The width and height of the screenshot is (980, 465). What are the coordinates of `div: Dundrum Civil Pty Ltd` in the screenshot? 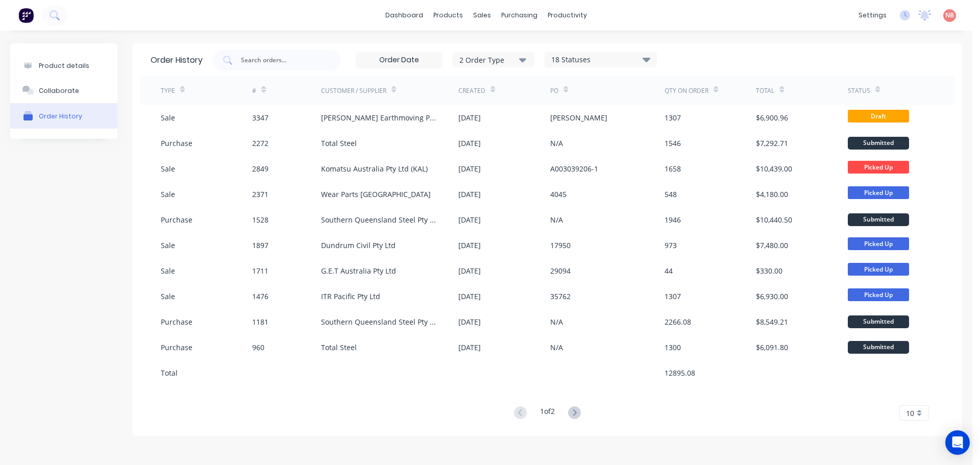 It's located at (358, 245).